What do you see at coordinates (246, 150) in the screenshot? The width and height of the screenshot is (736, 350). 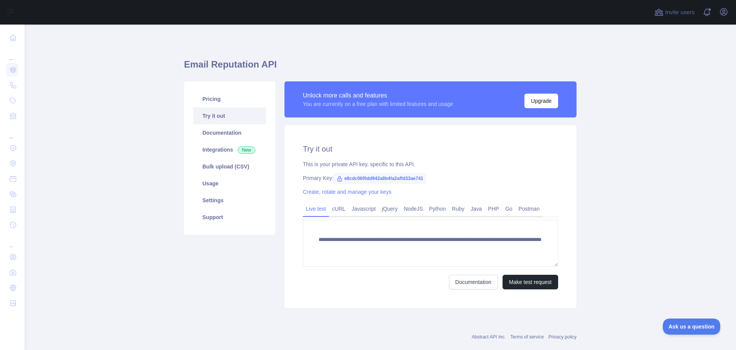 I see `span: New` at bounding box center [246, 150].